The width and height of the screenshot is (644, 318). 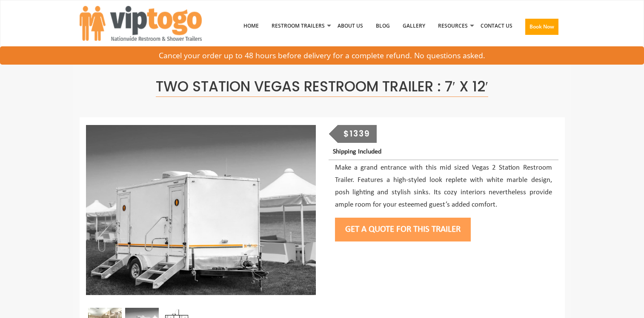 What do you see at coordinates (201, 210) in the screenshot?
I see `img: Side view of two station restroom trailer with separate doors for males and females` at bounding box center [201, 210].